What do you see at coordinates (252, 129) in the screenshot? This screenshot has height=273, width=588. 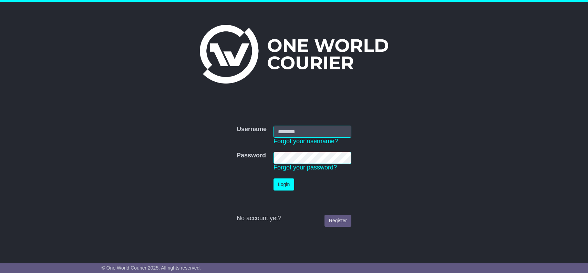 I see `label: Username` at bounding box center [252, 129].